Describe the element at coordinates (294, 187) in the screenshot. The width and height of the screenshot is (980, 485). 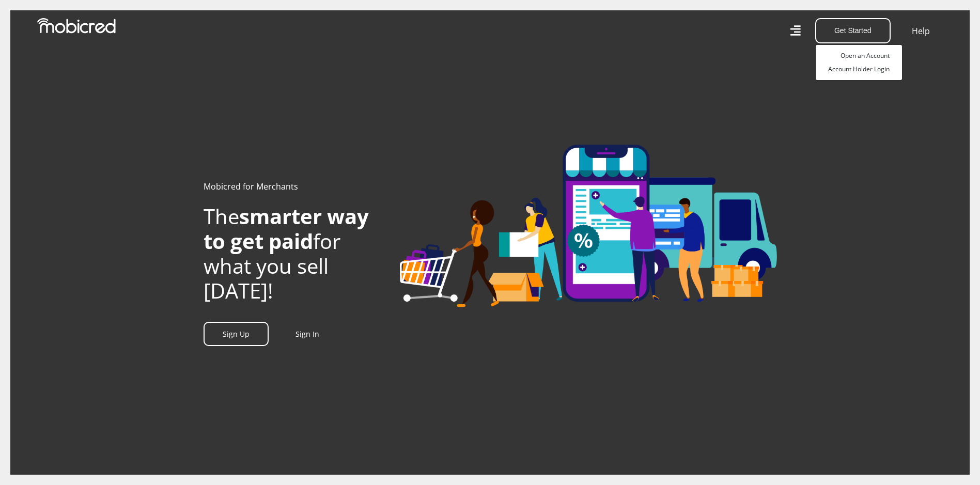
I see `h1: Mobicred for Merchants` at that location.